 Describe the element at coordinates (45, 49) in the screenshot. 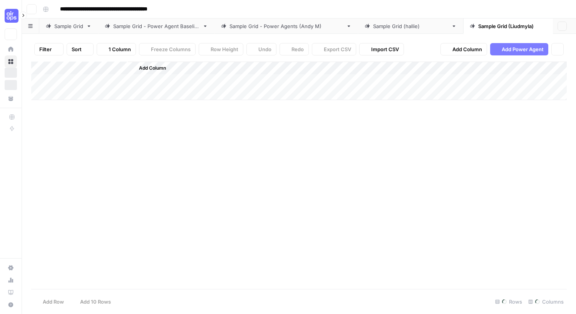

I see `span: Filter` at that location.